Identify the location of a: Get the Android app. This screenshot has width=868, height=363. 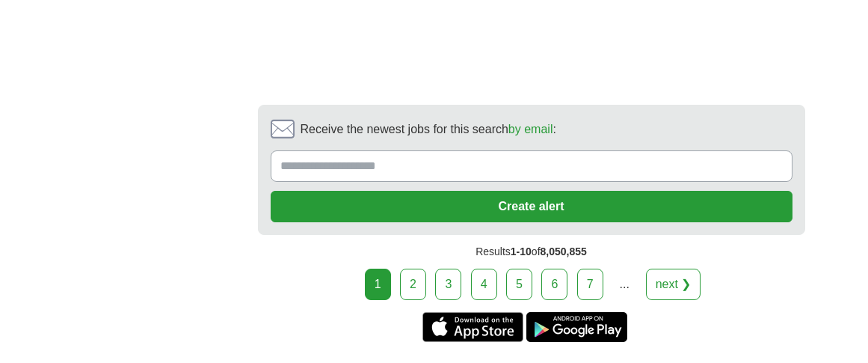
(576, 327).